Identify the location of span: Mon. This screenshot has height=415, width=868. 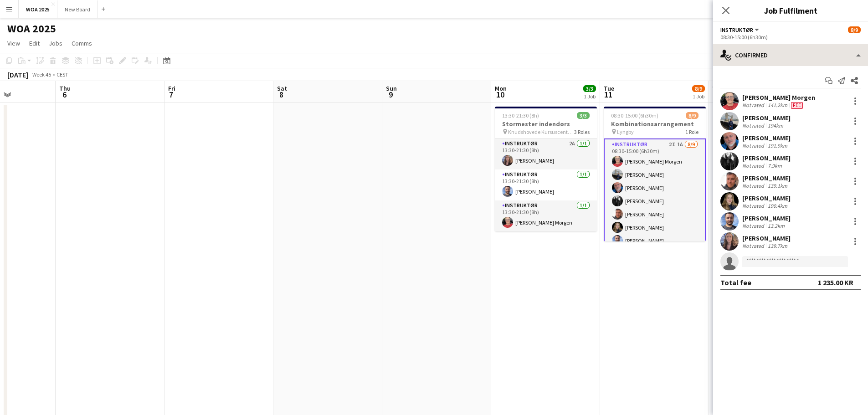
(501, 88).